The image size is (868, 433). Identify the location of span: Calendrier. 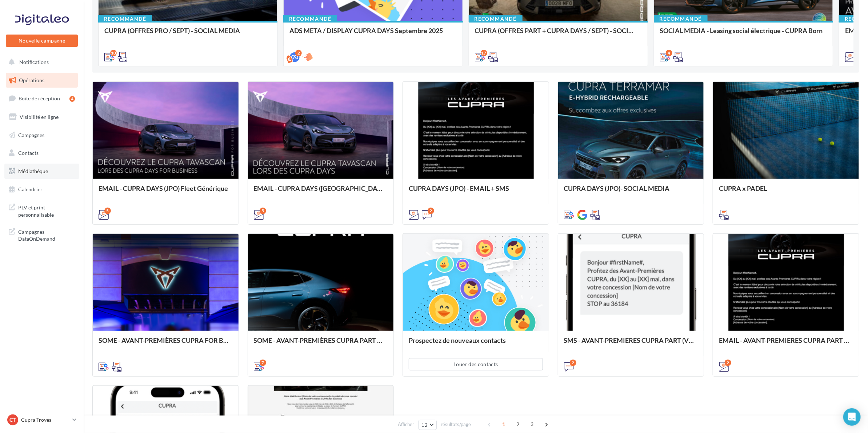
(30, 189).